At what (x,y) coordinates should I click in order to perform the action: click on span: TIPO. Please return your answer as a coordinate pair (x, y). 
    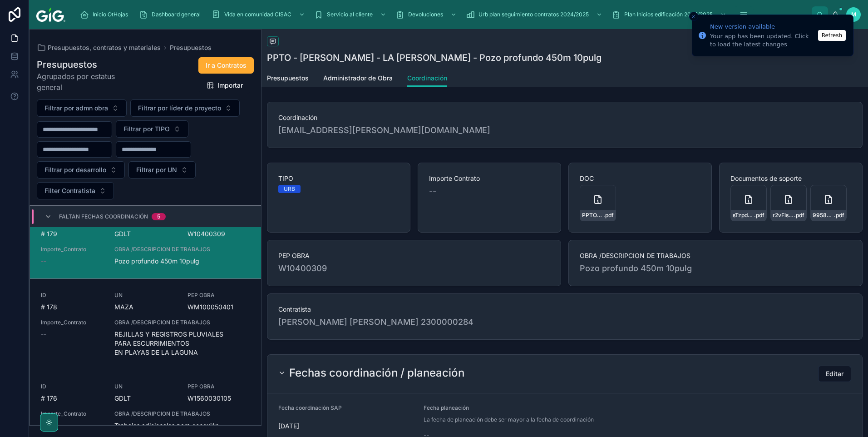
    Looking at the image, I should click on (339, 179).